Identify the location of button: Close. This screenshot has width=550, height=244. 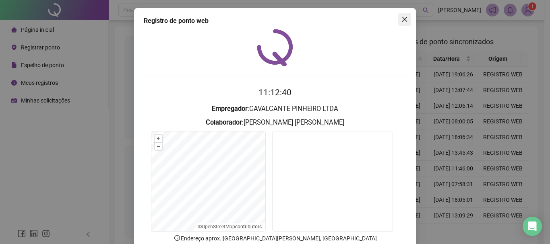
(404, 19).